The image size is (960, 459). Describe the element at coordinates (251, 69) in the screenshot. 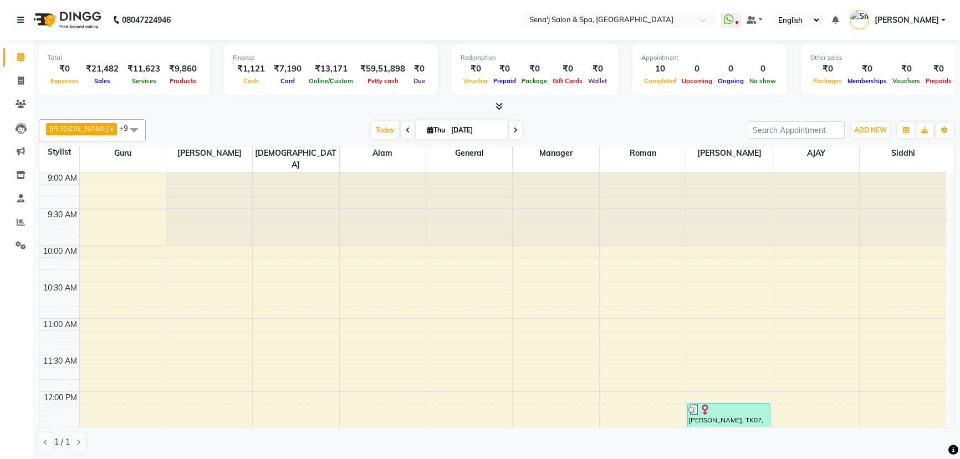

I see `div: ₹1,121` at that location.